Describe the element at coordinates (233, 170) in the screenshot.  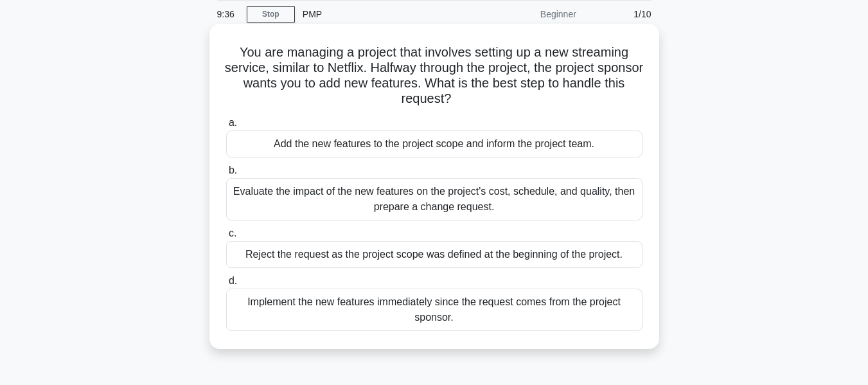
I see `span: b.` at that location.